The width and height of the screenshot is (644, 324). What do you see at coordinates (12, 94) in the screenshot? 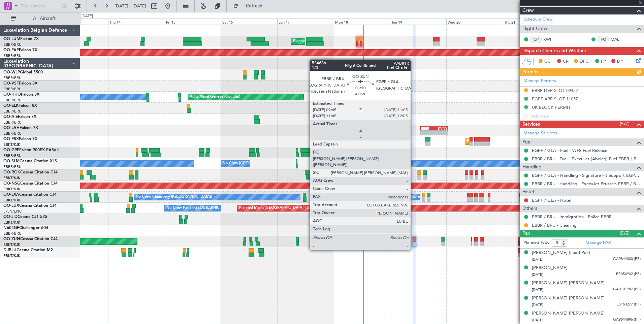
I see `span: OO-HHO` at bounding box center [12, 94].